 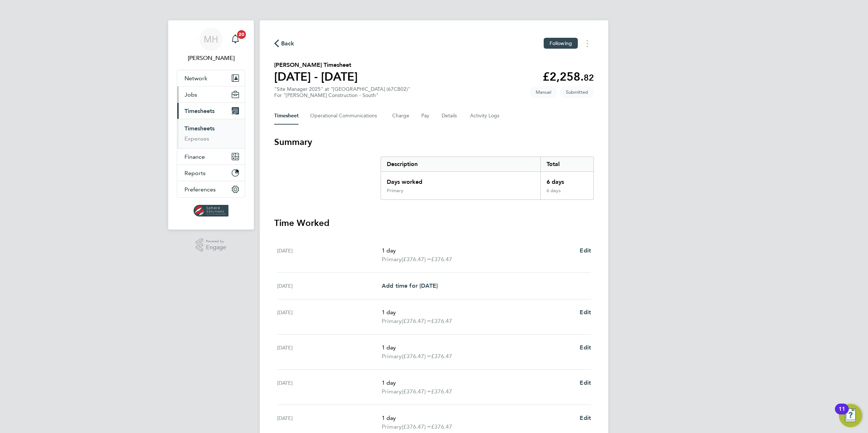 I want to click on button: Timesheet, so click(x=286, y=116).